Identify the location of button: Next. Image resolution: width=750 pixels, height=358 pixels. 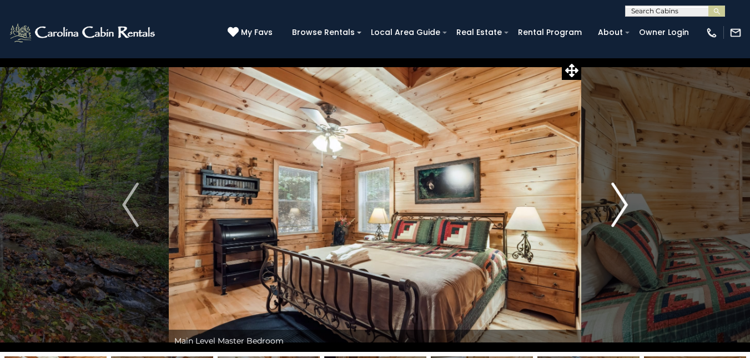
(619, 205).